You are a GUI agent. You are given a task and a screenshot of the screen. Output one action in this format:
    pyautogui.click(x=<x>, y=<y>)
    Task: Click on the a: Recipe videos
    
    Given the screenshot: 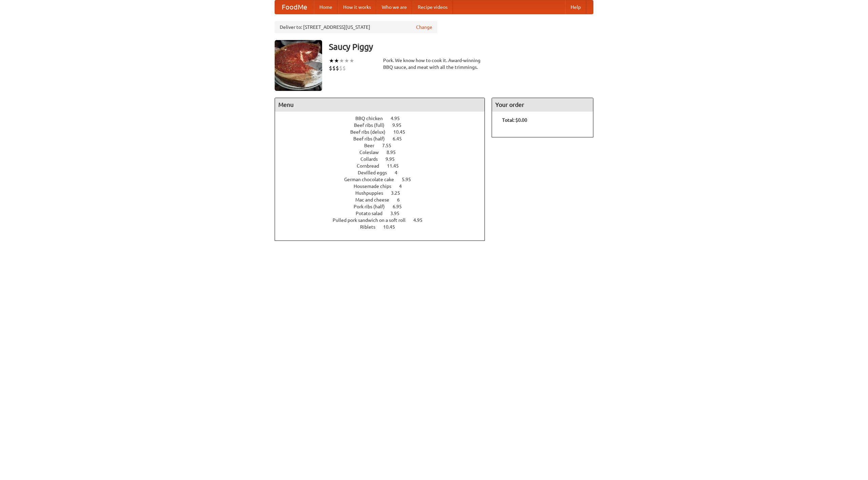 What is the action you would take?
    pyautogui.click(x=433, y=7)
    